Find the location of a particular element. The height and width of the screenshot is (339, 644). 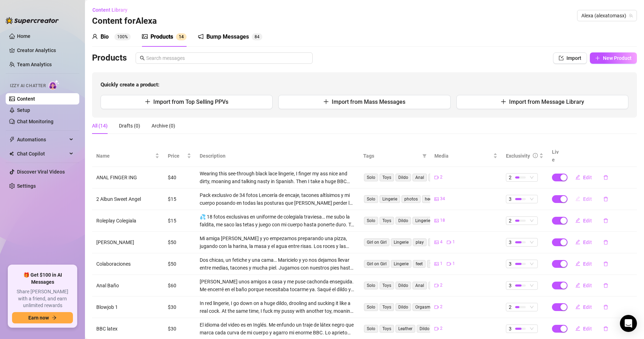

span: Leather is located at coordinates (406, 329).